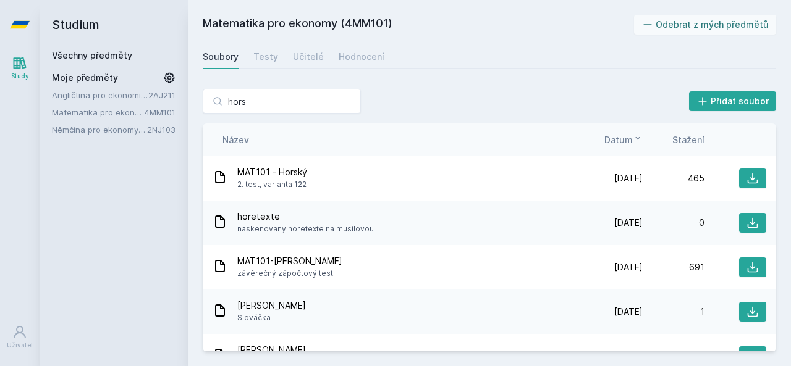 The image size is (791, 366). What do you see at coordinates (235, 140) in the screenshot?
I see `button: Název` at bounding box center [235, 140].